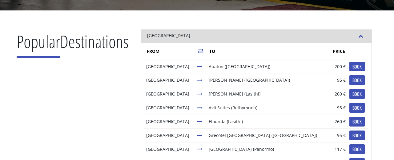  I want to click on td: 200 €, so click(338, 67).